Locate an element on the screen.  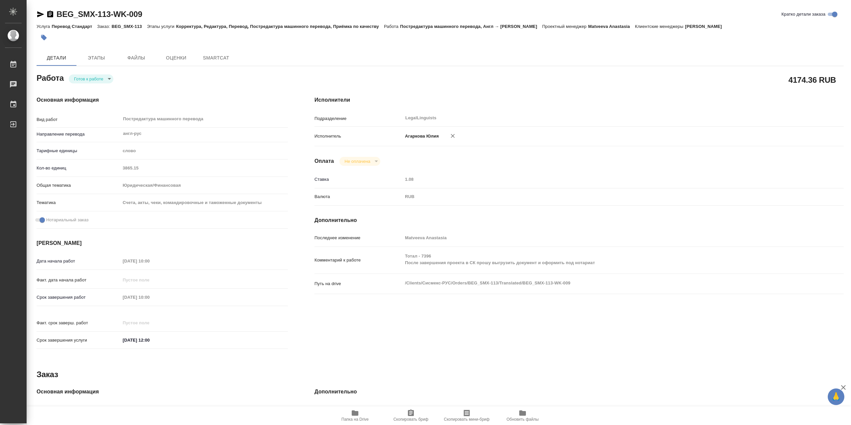
span: Скопировать мини-бриф is located at coordinates (466, 420).